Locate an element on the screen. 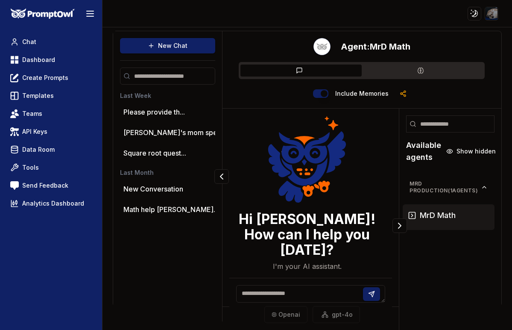 This screenshot has height=330, width=512. p: I'm your AI assistant. is located at coordinates (307, 266).